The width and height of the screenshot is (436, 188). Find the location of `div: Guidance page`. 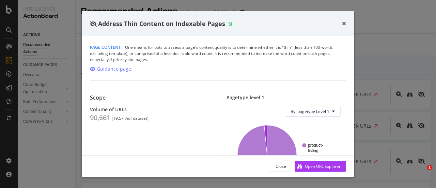

div: Guidance page is located at coordinates (114, 69).